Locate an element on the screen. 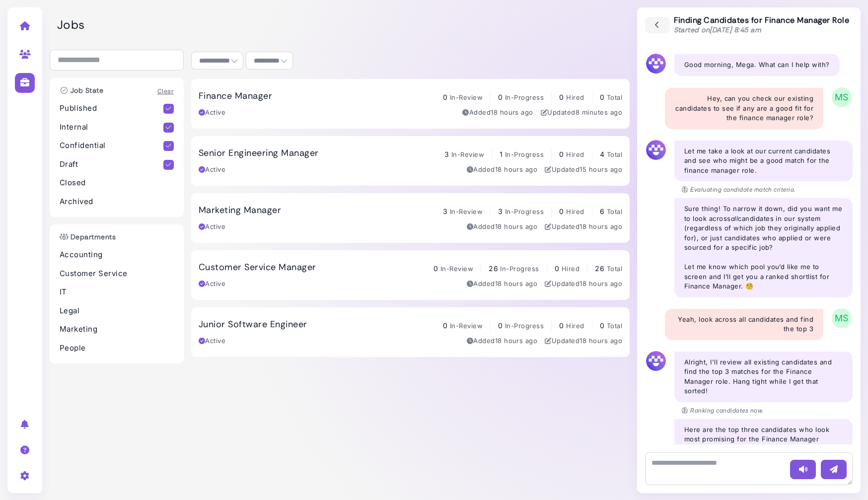  h3: Finance Manager is located at coordinates (235, 96).